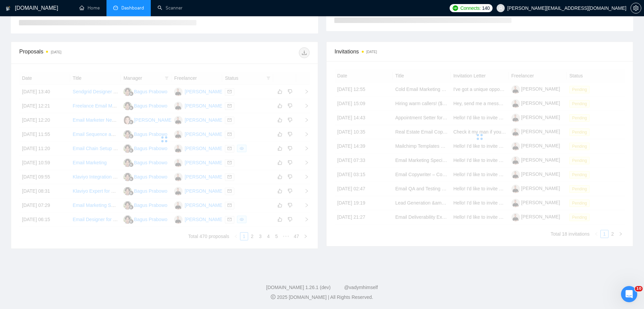 The height and width of the screenshot is (309, 644). Describe the element at coordinates (455, 8) in the screenshot. I see `img: upwork-logo.png` at that location.